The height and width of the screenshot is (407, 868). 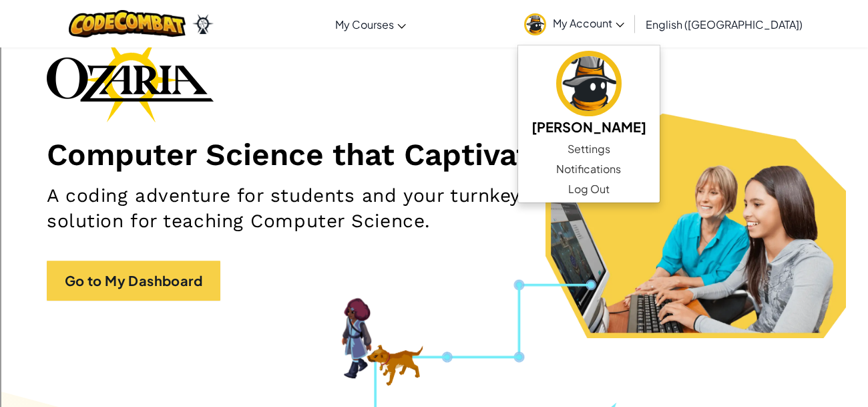 What do you see at coordinates (131, 80) in the screenshot?
I see `img: Ozaria branding logo` at bounding box center [131, 80].